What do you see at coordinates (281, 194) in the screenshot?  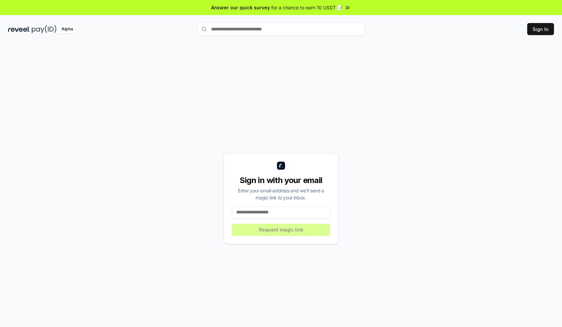 I see `div: Enter your email address and we’ll send a magic link to your inbox.` at bounding box center [281, 194].